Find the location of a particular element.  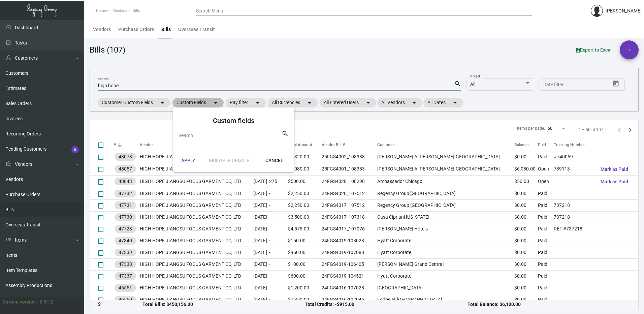

span: CANCEL is located at coordinates (274, 160).